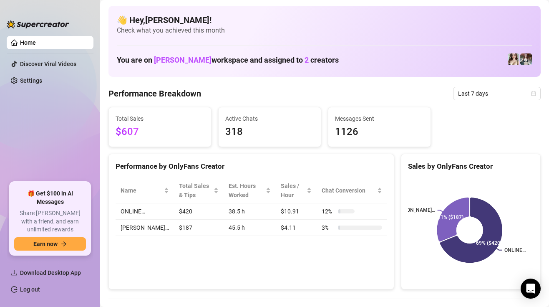 The height and width of the screenshot is (307, 549). Describe the element at coordinates (380, 119) in the screenshot. I see `span: Messages Sent` at that location.